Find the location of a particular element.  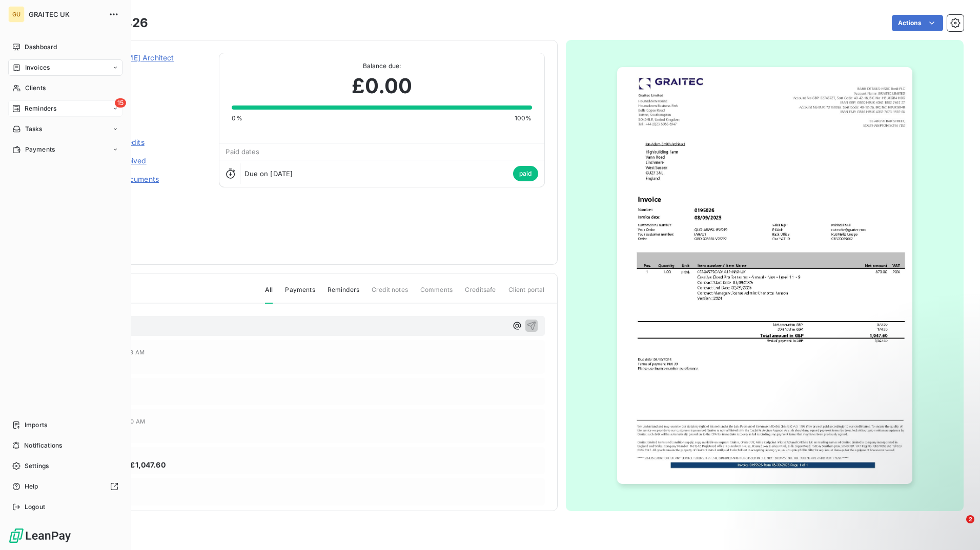

span: Imports is located at coordinates (36, 425).